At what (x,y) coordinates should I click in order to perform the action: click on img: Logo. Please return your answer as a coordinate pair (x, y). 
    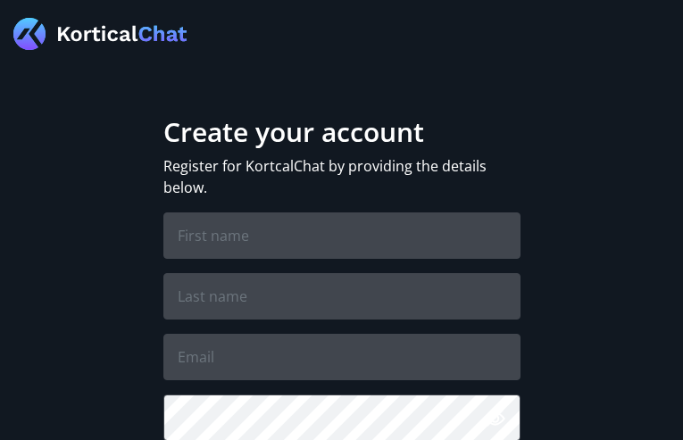
    Looking at the image, I should click on (100, 34).